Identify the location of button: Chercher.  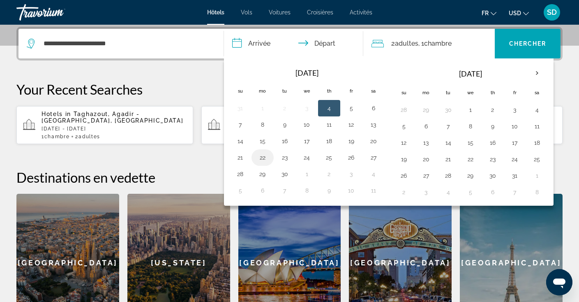
(528, 44).